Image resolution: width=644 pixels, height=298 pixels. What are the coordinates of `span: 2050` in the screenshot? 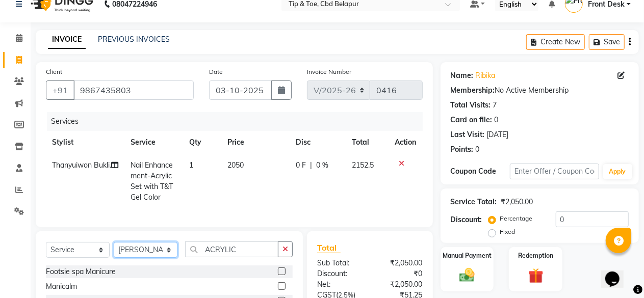 It's located at (235, 165).